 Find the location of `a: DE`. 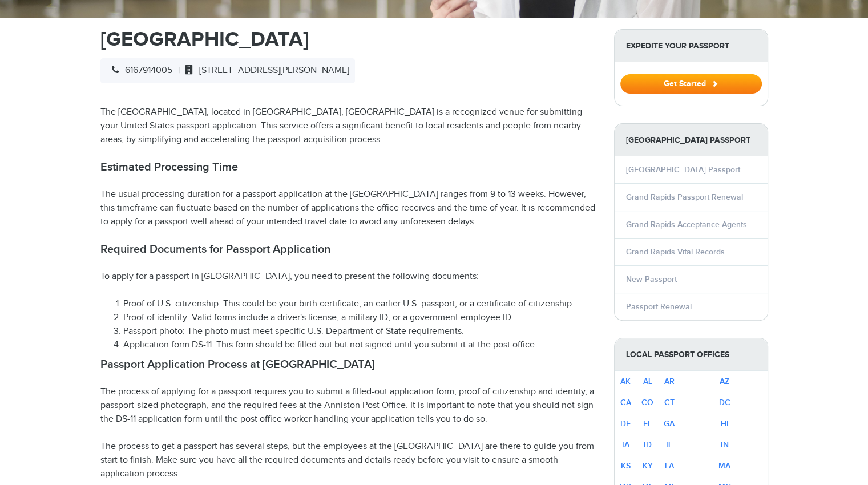

a: DE is located at coordinates (625, 423).